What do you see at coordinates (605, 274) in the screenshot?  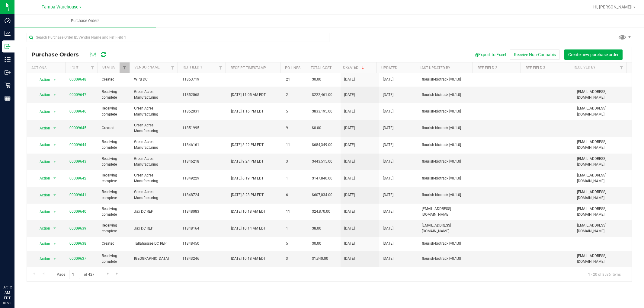 I see `span: 1 - 20 of 8536 items` at bounding box center [605, 274].